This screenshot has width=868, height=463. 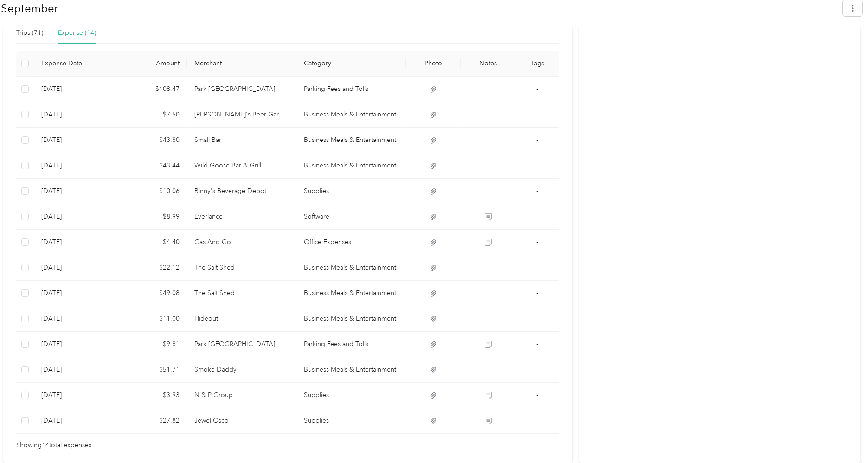 I want to click on td: $27.82, so click(x=151, y=421).